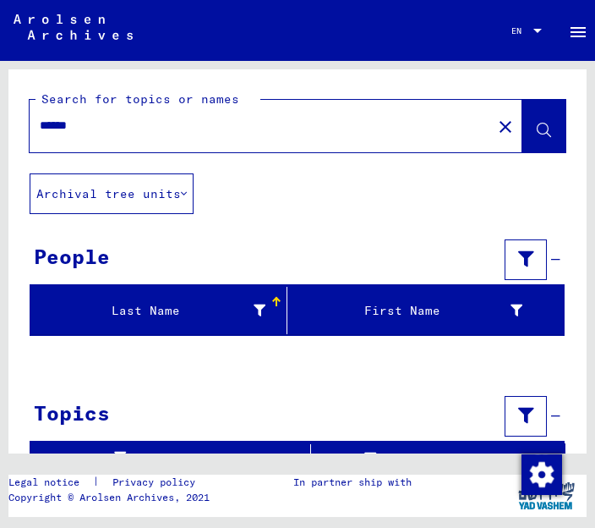 The image size is (595, 528). Describe the element at coordinates (157, 482) in the screenshot. I see `a: Privacy policy` at that location.